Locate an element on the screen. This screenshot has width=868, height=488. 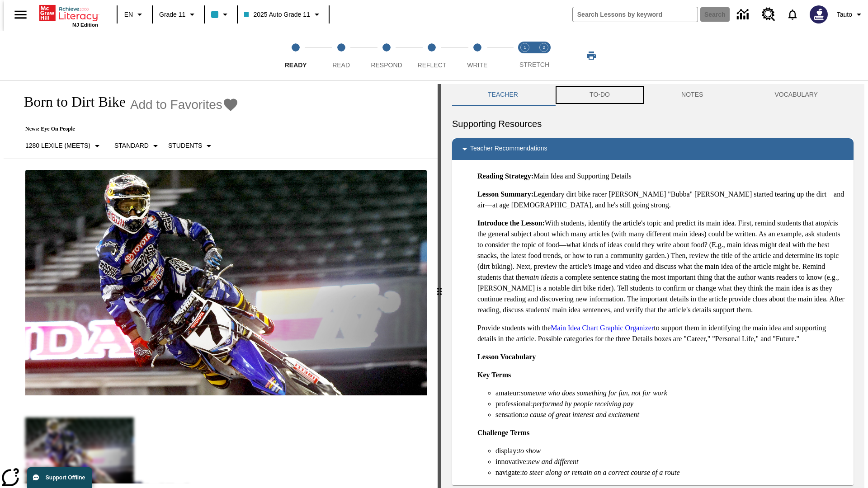
span: STRETCH is located at coordinates (534, 65).